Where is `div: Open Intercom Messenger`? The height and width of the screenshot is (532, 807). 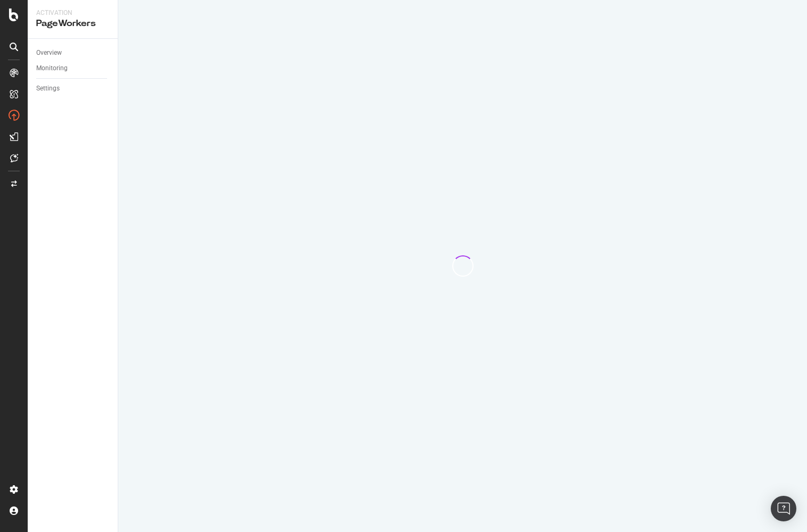 div: Open Intercom Messenger is located at coordinates (783, 509).